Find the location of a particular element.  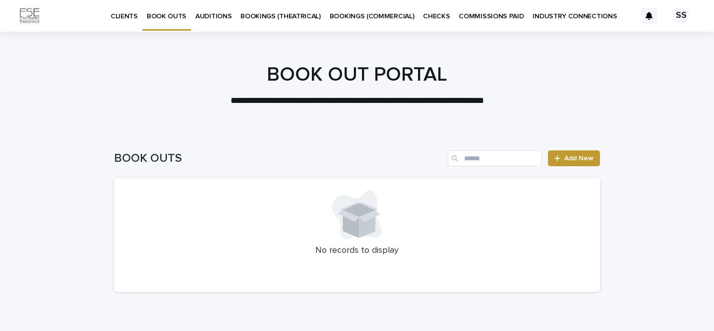

p: No records to display is located at coordinates (357, 251).